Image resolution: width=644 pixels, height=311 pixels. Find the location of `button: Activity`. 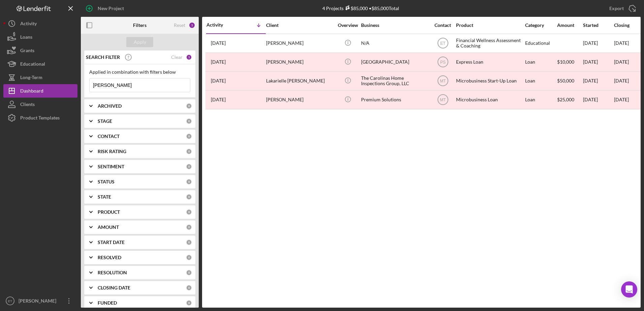

button: Activity is located at coordinates (41, 24).